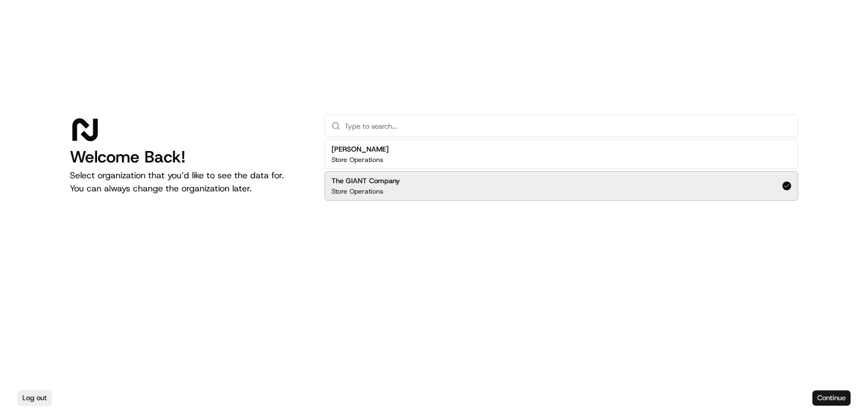 The height and width of the screenshot is (410, 868). What do you see at coordinates (561, 170) in the screenshot?
I see `div: Suggestions` at bounding box center [561, 170].